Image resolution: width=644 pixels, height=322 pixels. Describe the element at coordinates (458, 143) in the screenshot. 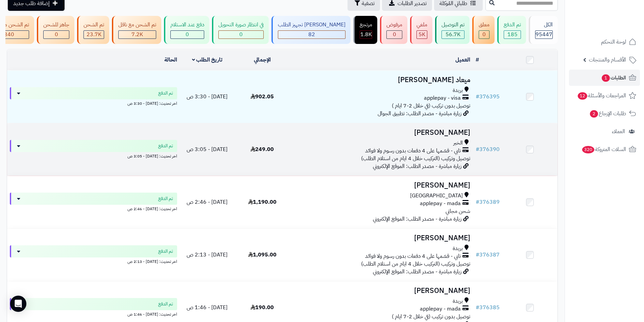

I see `span: الخبر` at that location.